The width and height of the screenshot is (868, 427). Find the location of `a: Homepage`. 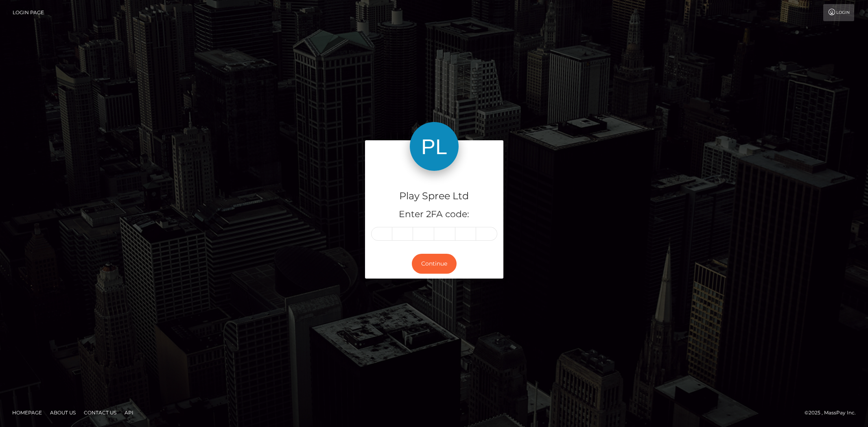

a: Homepage is located at coordinates (27, 413).